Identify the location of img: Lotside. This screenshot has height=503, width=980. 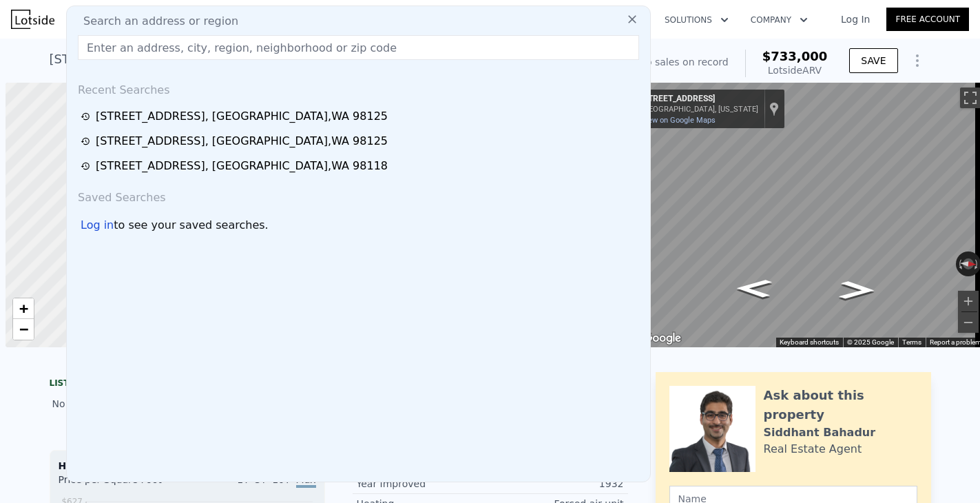
(33, 19).